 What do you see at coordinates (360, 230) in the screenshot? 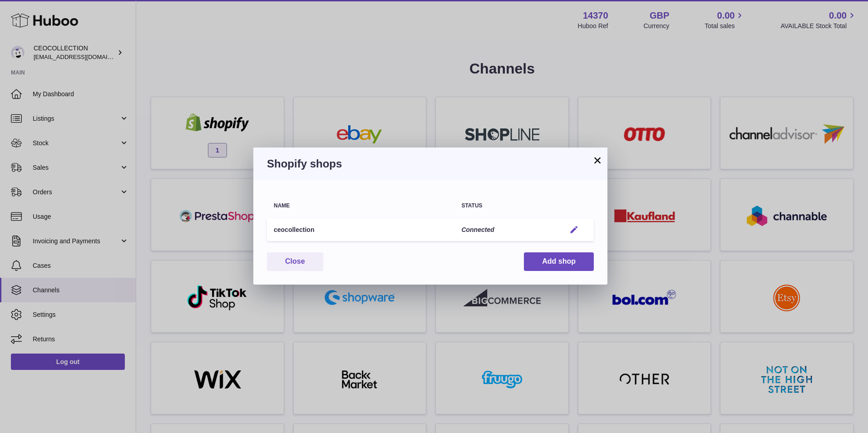
I see `td: ceocollection` at bounding box center [360, 230].